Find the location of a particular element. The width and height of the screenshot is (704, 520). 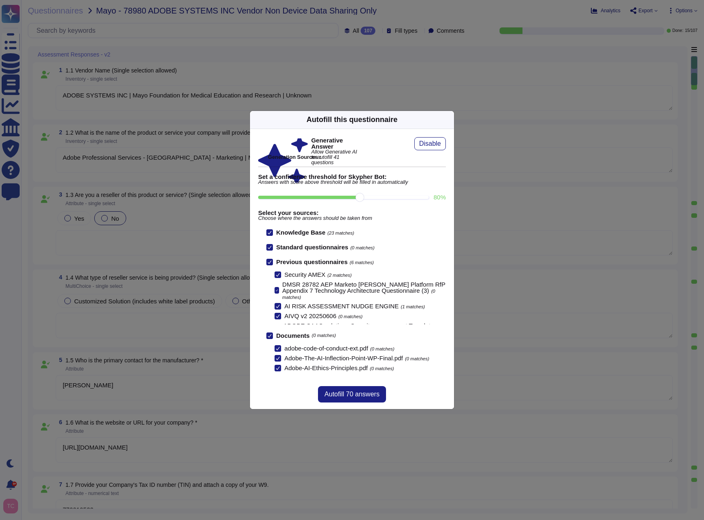

span: Security AMEX is located at coordinates (305, 274).